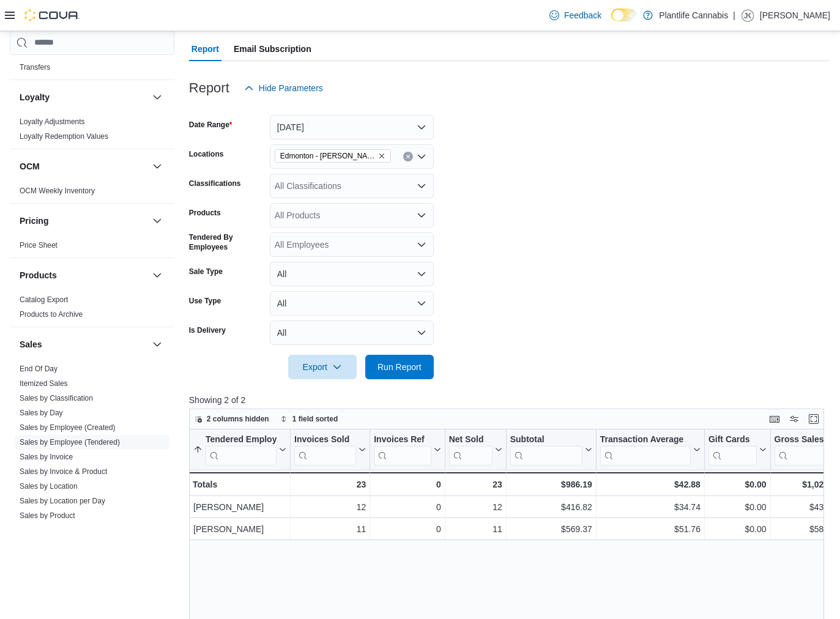 The height and width of the screenshot is (619, 840). I want to click on label: Locations, so click(206, 154).